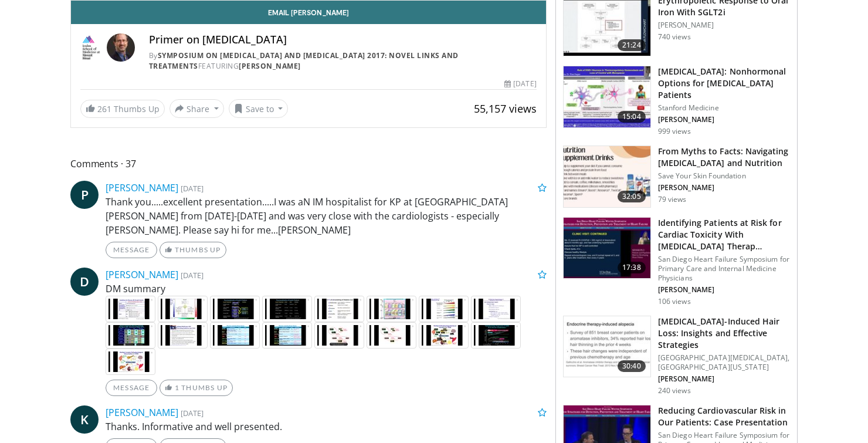 This screenshot has width=868, height=443. I want to click on span: D, so click(85, 281).